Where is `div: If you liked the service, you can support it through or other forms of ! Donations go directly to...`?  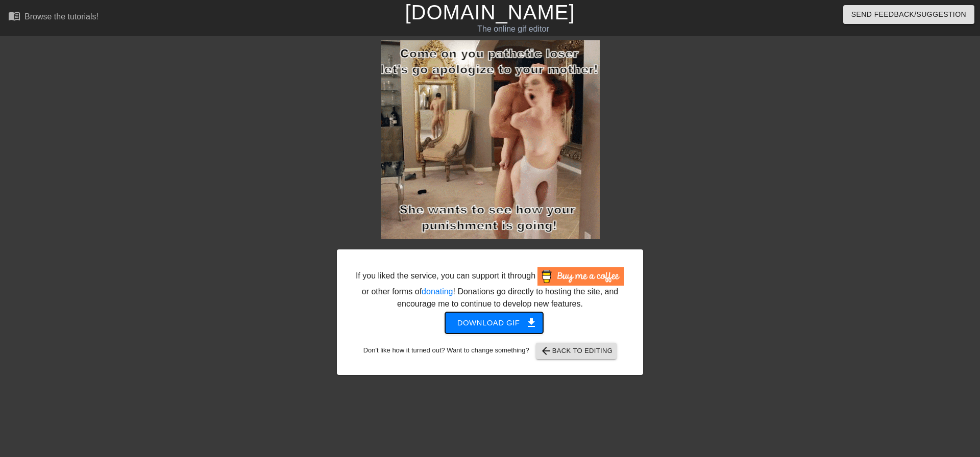
div: If you liked the service, you can support it through or other forms of ! Donations go directly to... is located at coordinates (490, 288).